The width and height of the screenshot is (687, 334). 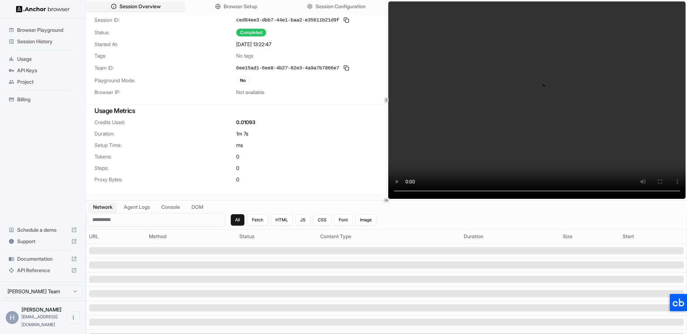 I want to click on div: Schedule a demo, so click(x=43, y=230).